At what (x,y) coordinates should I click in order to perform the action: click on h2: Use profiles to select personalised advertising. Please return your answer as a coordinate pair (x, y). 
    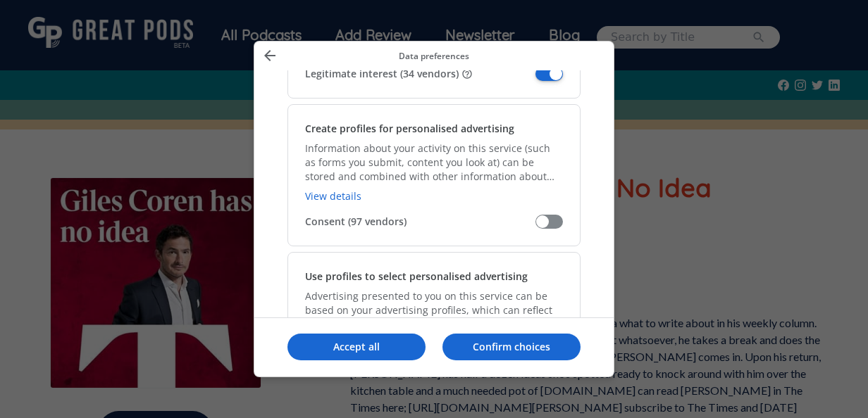
    Looking at the image, I should click on (416, 277).